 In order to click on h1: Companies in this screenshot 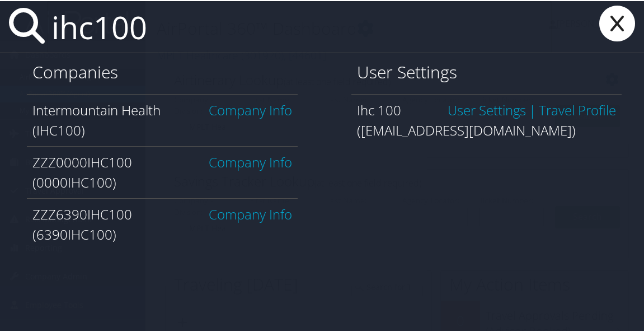, I will do `click(162, 71)`.